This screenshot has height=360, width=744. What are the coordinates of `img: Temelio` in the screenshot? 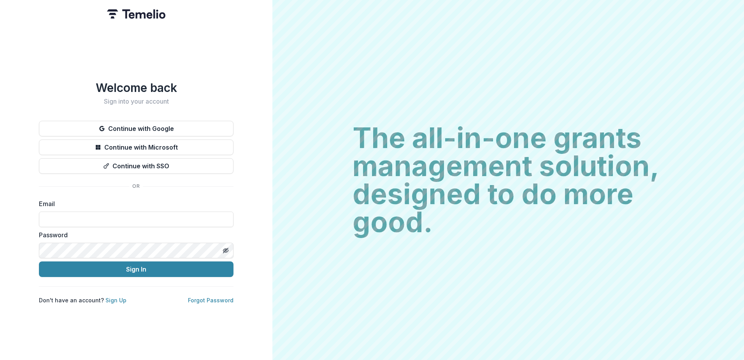 It's located at (136, 14).